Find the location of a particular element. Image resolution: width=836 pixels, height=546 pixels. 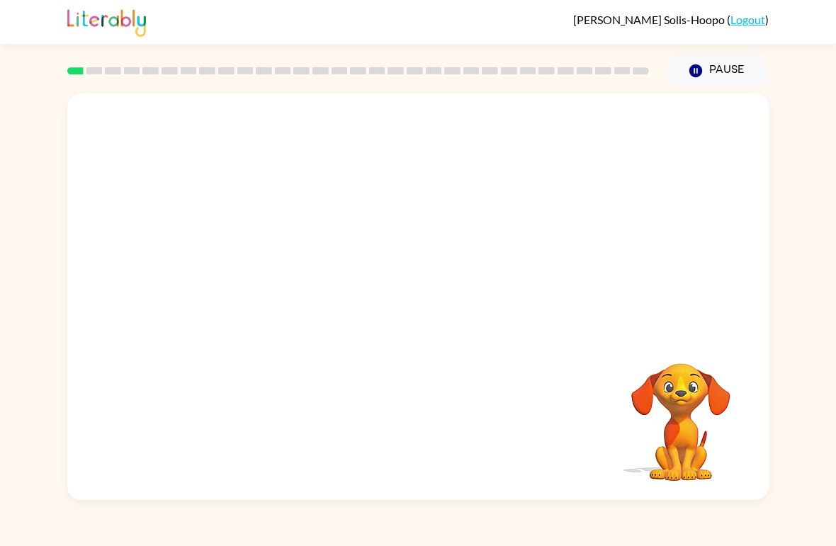

button: Pause is located at coordinates (717, 71).